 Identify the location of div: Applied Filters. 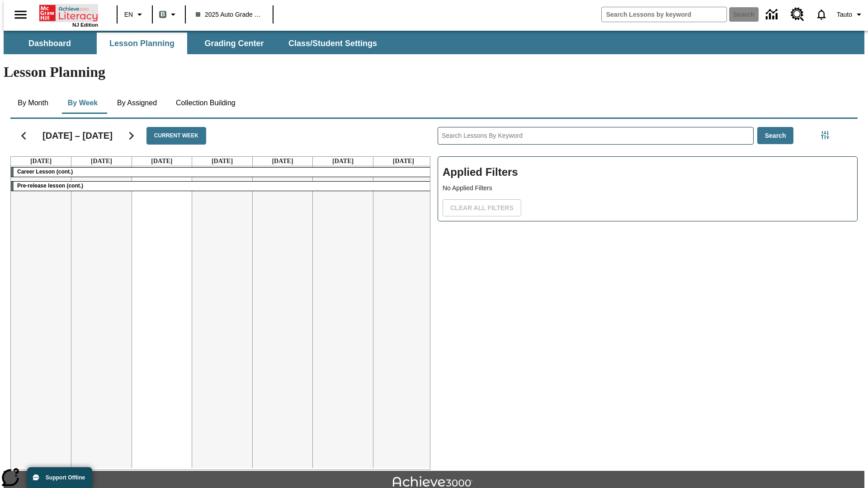
(647, 189).